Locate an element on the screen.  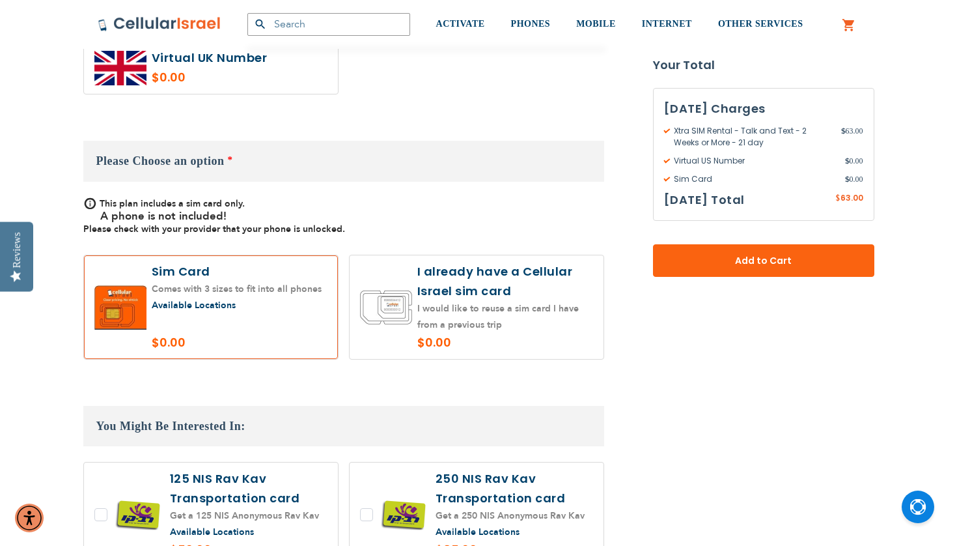
span: ACTIVATE is located at coordinates (460, 23).